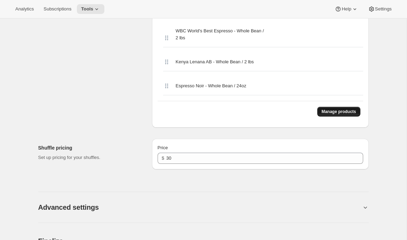 Image resolution: width=407 pixels, height=240 pixels. What do you see at coordinates (211, 86) in the screenshot?
I see `span: Espresso Noir - Whole Bean / 24oz` at bounding box center [211, 86].